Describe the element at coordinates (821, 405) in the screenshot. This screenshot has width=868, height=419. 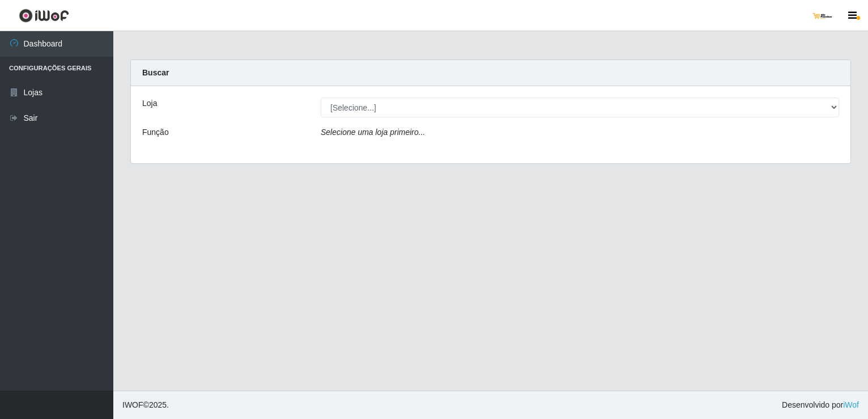
I see `span: Desenvolvido por` at that location.